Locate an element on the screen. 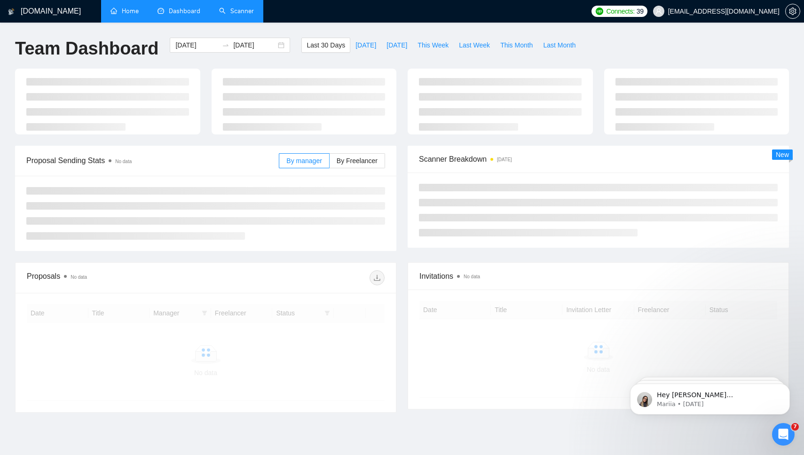  a: setting is located at coordinates (793, 11).